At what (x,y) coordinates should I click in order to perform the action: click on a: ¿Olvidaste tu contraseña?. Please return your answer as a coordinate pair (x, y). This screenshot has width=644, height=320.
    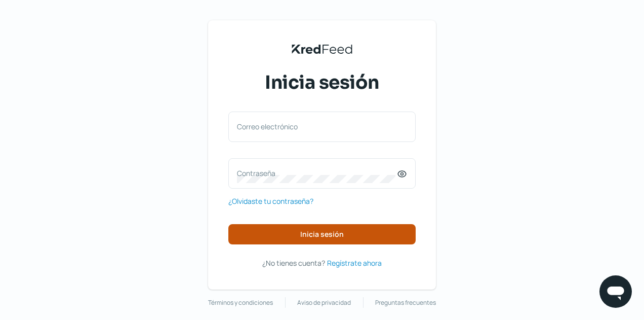
    Looking at the image, I should click on (271, 201).